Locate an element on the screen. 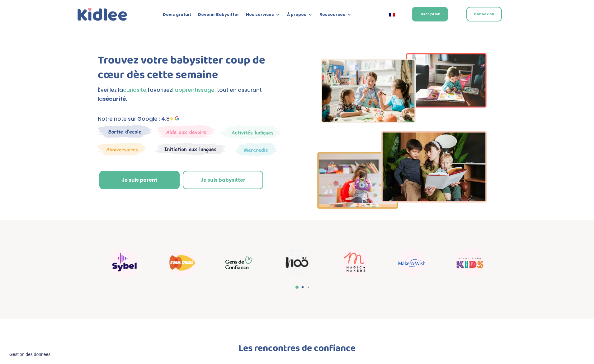 This screenshot has height=364, width=594. div: 9 / 22 is located at coordinates (182, 262).